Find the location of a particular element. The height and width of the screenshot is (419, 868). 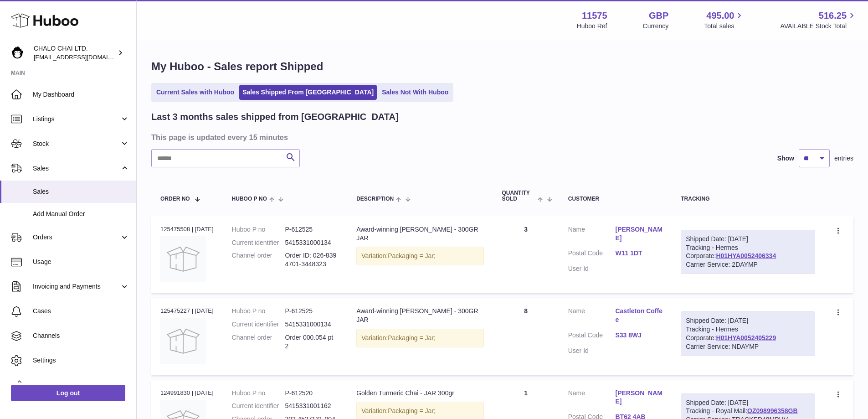

span: AVAILABLE Stock Total is located at coordinates (818, 26).